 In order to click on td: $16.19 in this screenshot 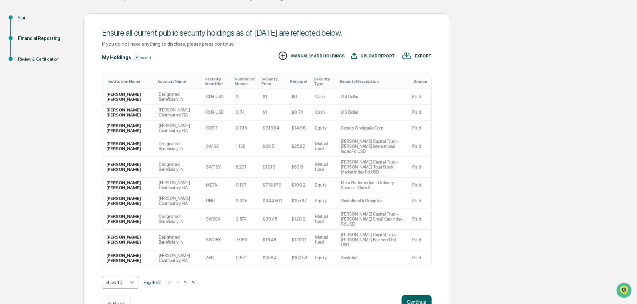, I will do `click(273, 167)`.